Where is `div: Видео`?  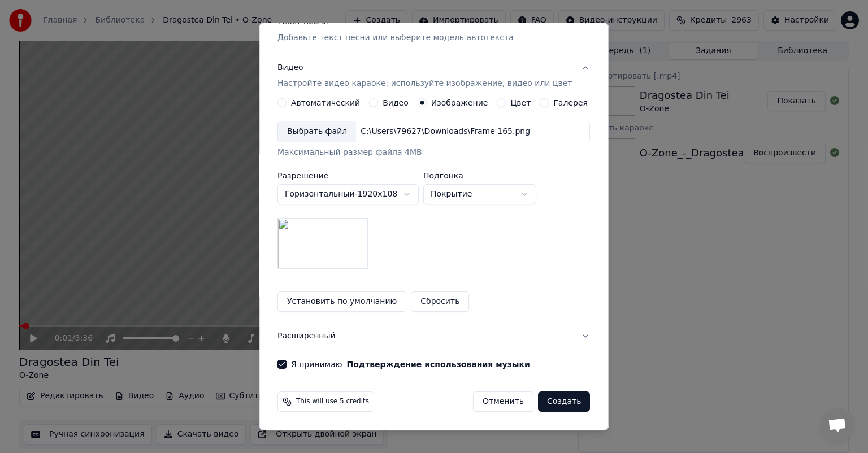
div: Видео is located at coordinates (424, 75).